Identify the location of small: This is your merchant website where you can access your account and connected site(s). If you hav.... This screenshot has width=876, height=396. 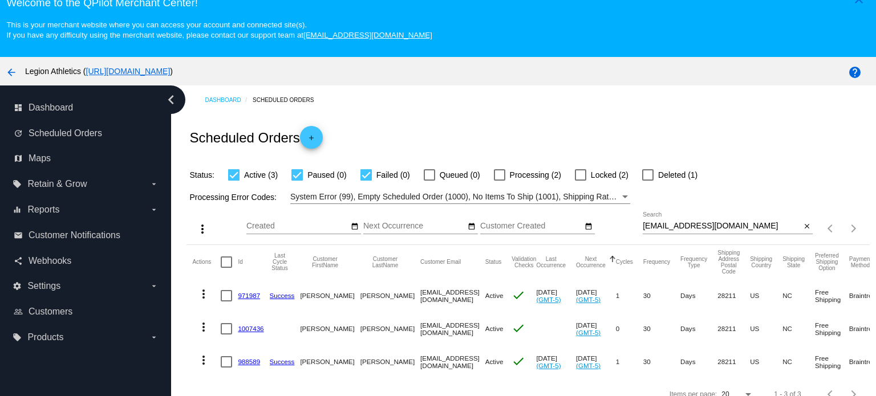
(219, 30).